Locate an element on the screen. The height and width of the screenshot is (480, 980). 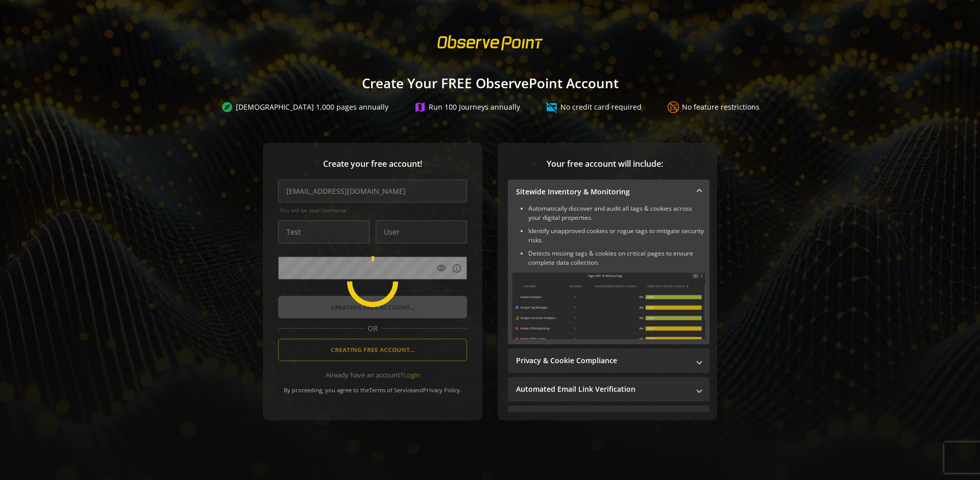
li: Automatically discover and audit all tags & cookies across your digital properties. is located at coordinates (617, 213).